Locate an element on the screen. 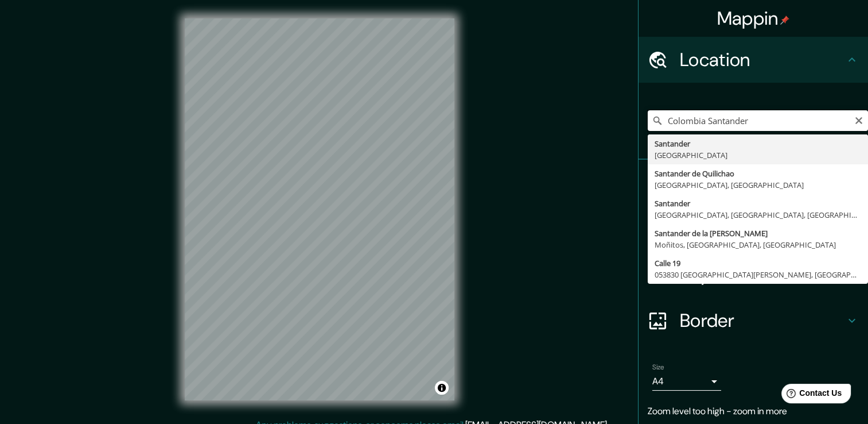 This screenshot has height=424, width=868. h4: Border is located at coordinates (763, 320).